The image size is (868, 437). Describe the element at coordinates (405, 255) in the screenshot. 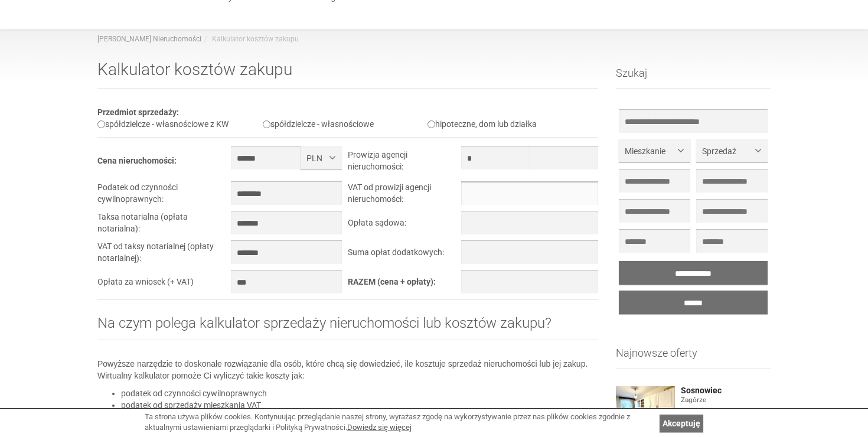

I see `td: Suma opłat dodatkowych:` at that location.